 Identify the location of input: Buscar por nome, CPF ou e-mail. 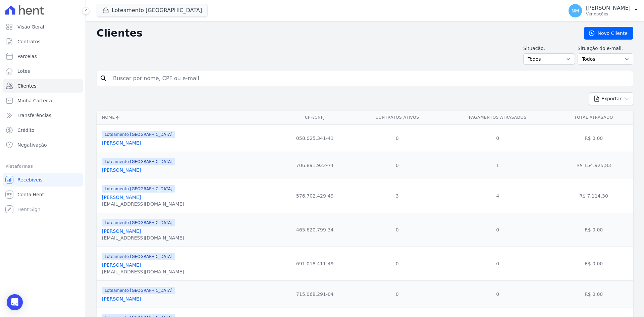
(370, 78).